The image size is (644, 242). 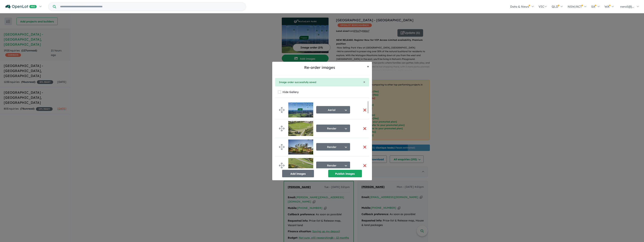 I want to click on button: Publish images, so click(x=345, y=173).